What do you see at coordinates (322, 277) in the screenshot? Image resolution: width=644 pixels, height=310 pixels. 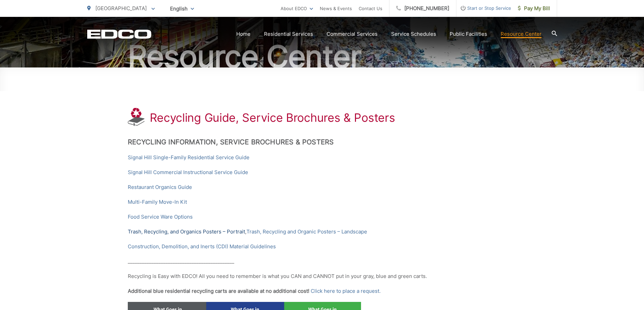 I see `p: Recycling is Easy with EDCO! All you need to remember is what you CAN and CANNOT put in your gray...` at bounding box center [322, 277].